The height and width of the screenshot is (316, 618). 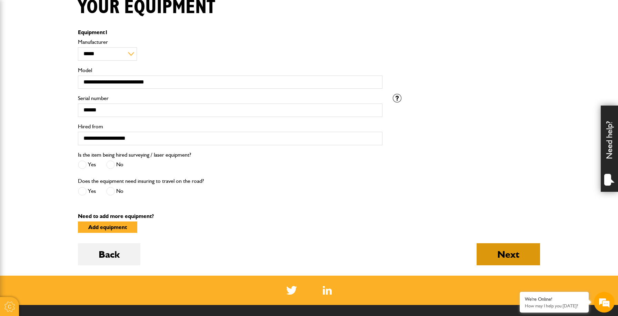 What do you see at coordinates (327, 290) in the screenshot?
I see `img: Linked In` at bounding box center [327, 290].